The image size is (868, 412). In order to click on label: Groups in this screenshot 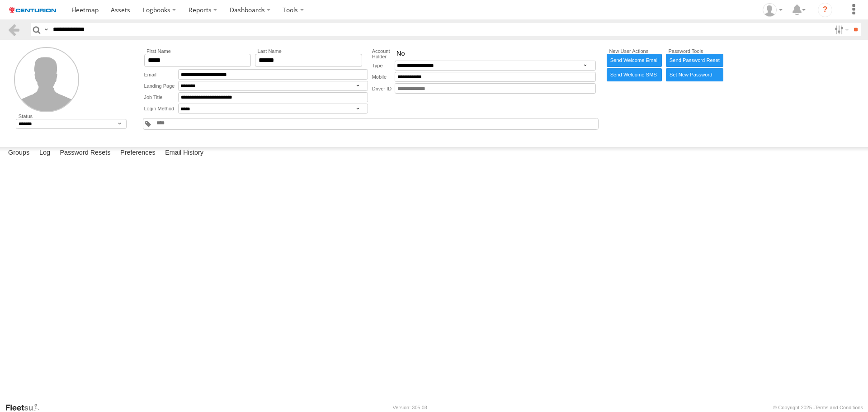, I will do `click(18, 153)`.